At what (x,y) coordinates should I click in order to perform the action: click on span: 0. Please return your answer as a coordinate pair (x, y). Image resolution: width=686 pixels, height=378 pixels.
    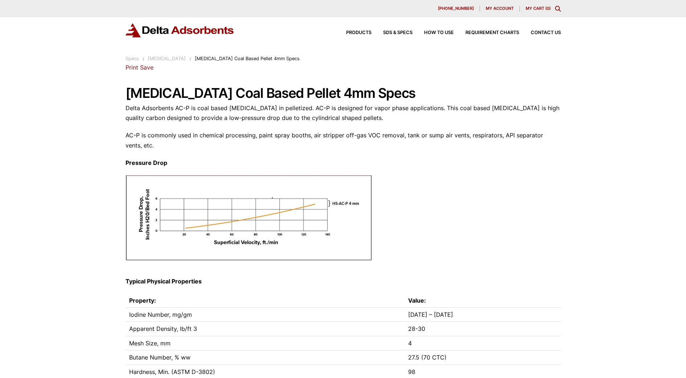
    Looking at the image, I should click on (548, 8).